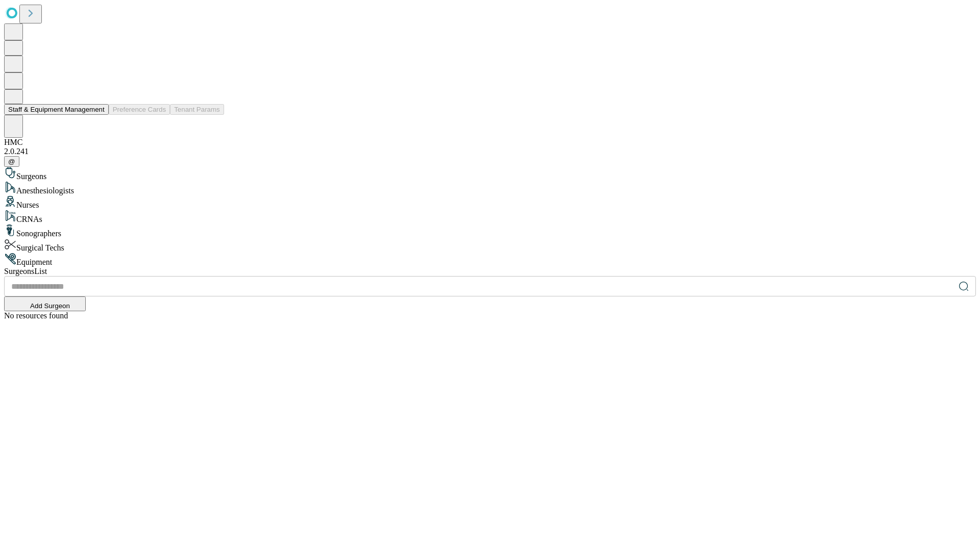 This screenshot has width=980, height=551. I want to click on span: Add Surgeon, so click(50, 306).